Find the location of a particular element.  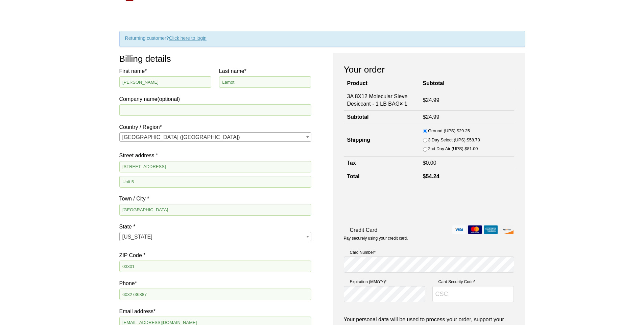

th: Tax is located at coordinates (382, 163).